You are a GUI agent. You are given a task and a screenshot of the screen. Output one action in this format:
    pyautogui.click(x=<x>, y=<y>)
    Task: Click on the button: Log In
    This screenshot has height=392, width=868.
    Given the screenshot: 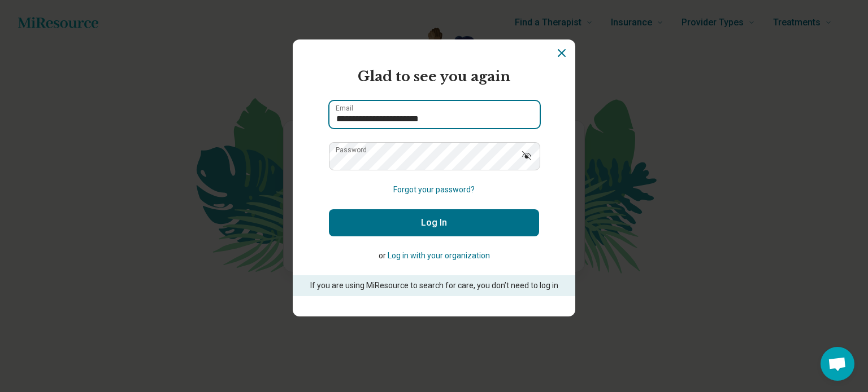 What is the action you would take?
    pyautogui.click(x=434, y=223)
    